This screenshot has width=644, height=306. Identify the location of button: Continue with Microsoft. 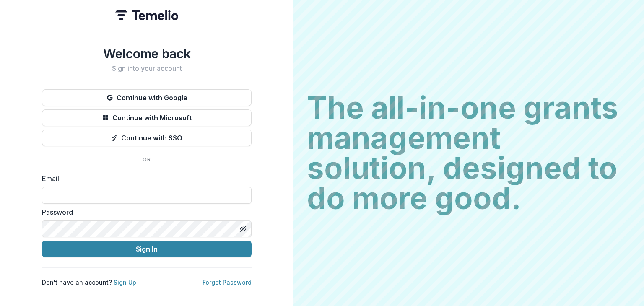
(147, 118).